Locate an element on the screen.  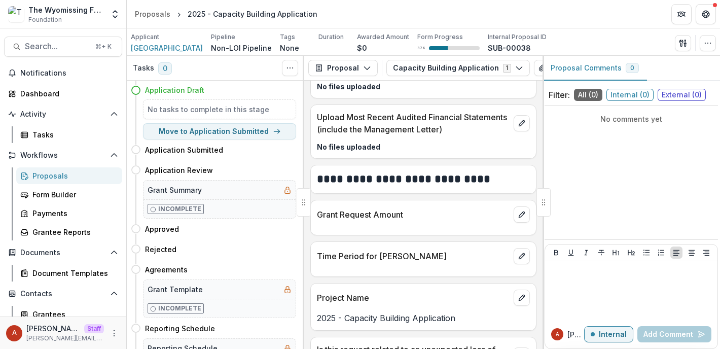
a: Payments is located at coordinates (69, 213).